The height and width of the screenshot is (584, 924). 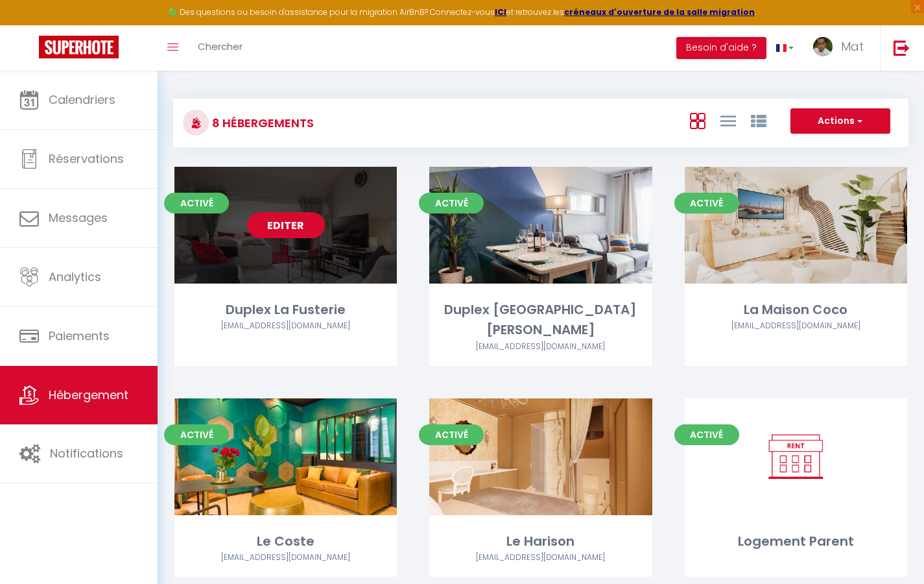 I want to click on img: Super Booking, so click(x=78, y=46).